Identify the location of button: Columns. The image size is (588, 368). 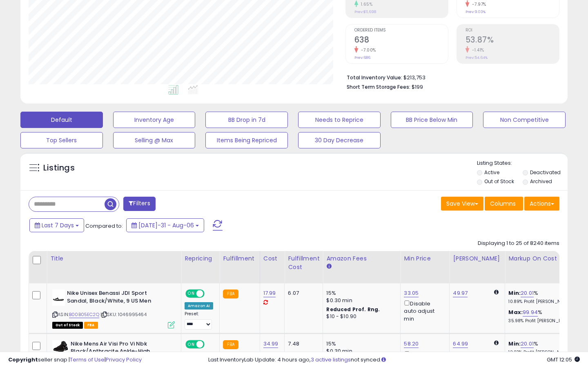
(504, 203).